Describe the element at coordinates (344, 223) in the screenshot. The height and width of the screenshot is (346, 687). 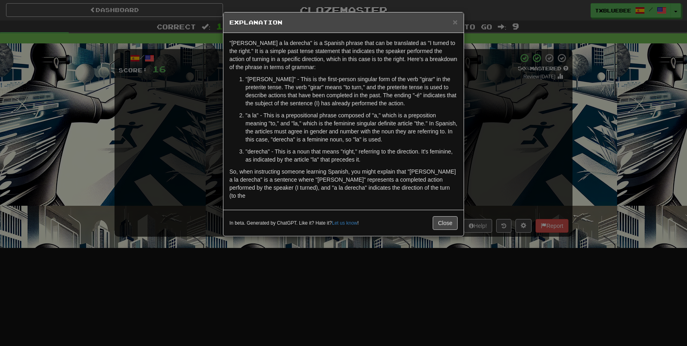
I see `a: Let us know` at that location.